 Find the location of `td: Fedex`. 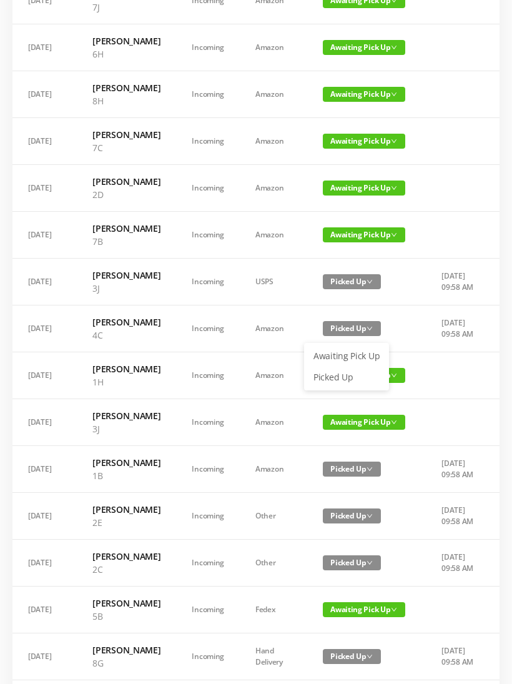

td: Fedex is located at coordinates (274, 610).